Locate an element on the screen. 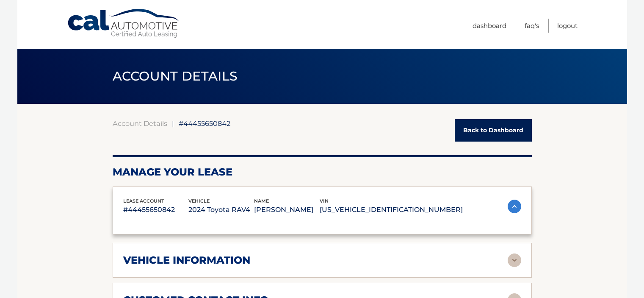 The image size is (644, 298). h2: vehicle information is located at coordinates (187, 260).